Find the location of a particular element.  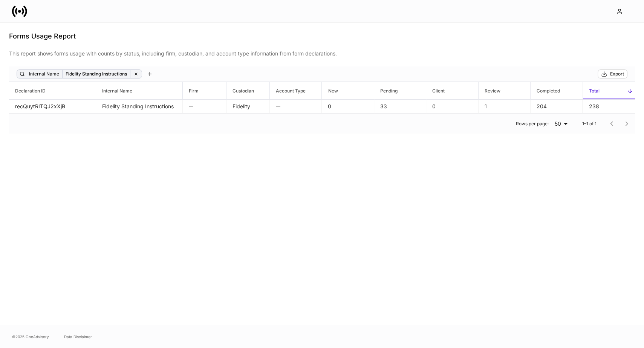

td: Fidelity is located at coordinates (248, 107).